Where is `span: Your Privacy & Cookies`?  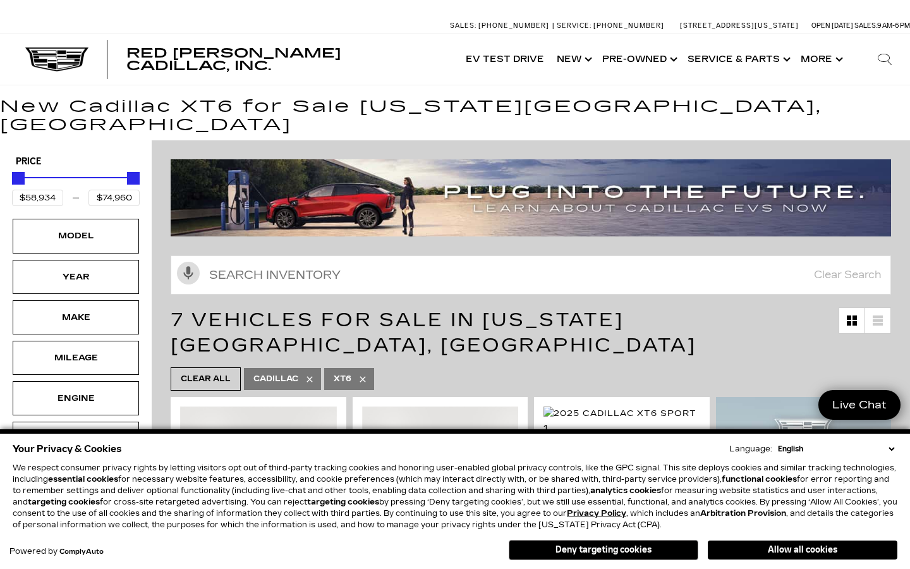
span: Your Privacy & Cookies is located at coordinates (67, 449).